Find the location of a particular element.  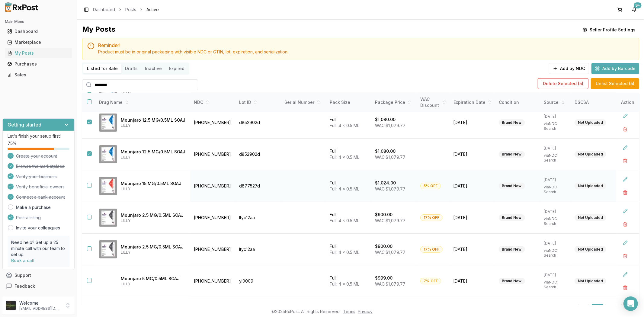

button: Seller Profile Settings is located at coordinates (609, 30).